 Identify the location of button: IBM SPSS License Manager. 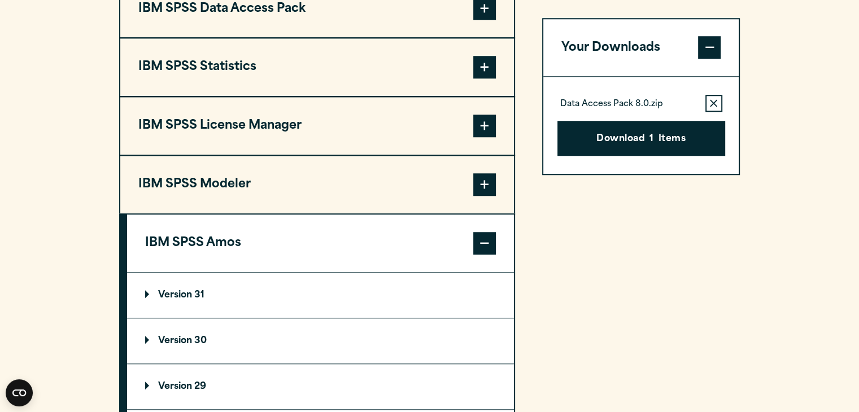
(317, 126).